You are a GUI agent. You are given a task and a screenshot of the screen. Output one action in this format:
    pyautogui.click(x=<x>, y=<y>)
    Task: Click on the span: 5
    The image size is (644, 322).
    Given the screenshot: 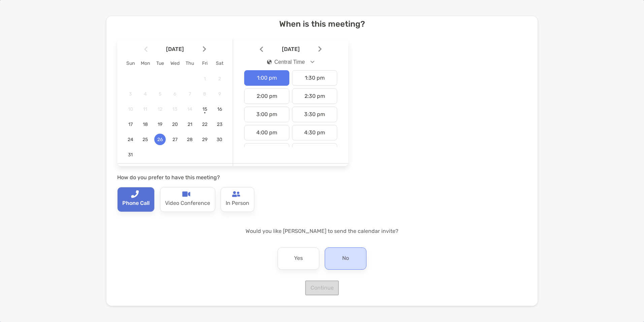 What is the action you would take?
    pyautogui.click(x=160, y=94)
    